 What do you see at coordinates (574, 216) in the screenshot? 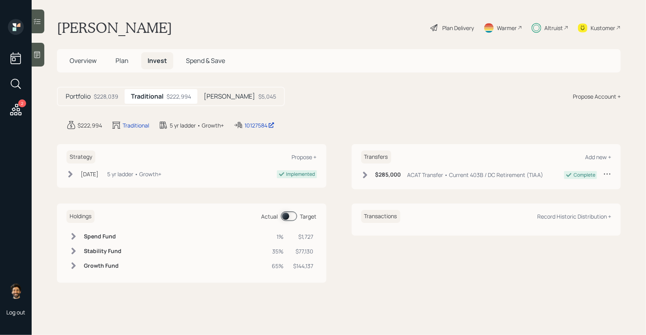
I see `div: Record Historic Distribution +` at bounding box center [574, 216].